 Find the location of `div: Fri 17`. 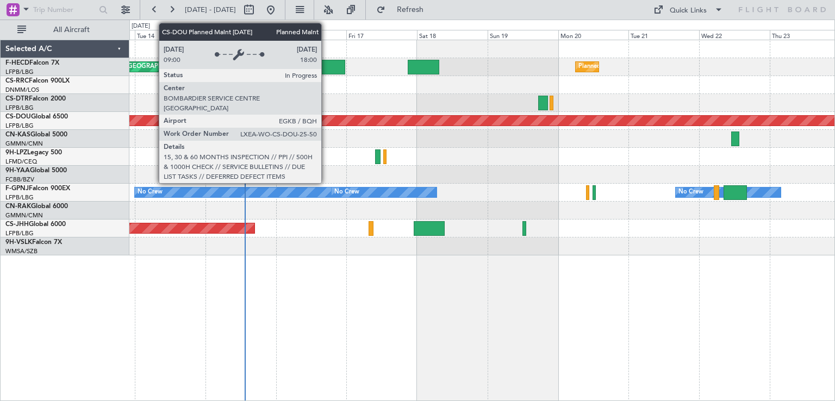

div: Fri 17 is located at coordinates (381, 35).